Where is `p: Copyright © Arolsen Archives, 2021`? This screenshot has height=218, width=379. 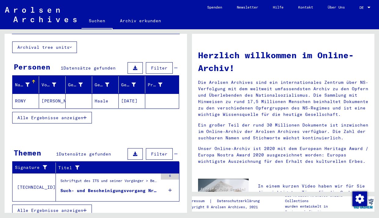 p: Copyright © Arolsen Archives, 2021 is located at coordinates (226, 207).